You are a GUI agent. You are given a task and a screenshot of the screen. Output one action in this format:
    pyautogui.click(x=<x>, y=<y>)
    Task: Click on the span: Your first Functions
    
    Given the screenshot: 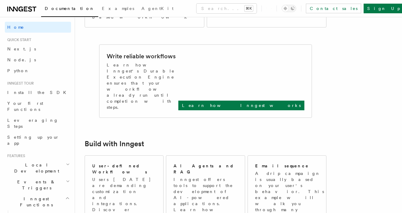 What is the action you would take?
    pyautogui.click(x=25, y=106)
    